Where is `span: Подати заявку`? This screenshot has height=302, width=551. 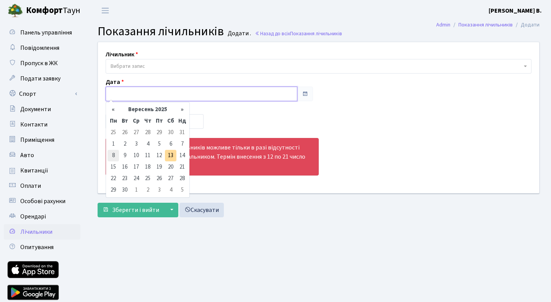 span: Подати заявку is located at coordinates (40, 79).